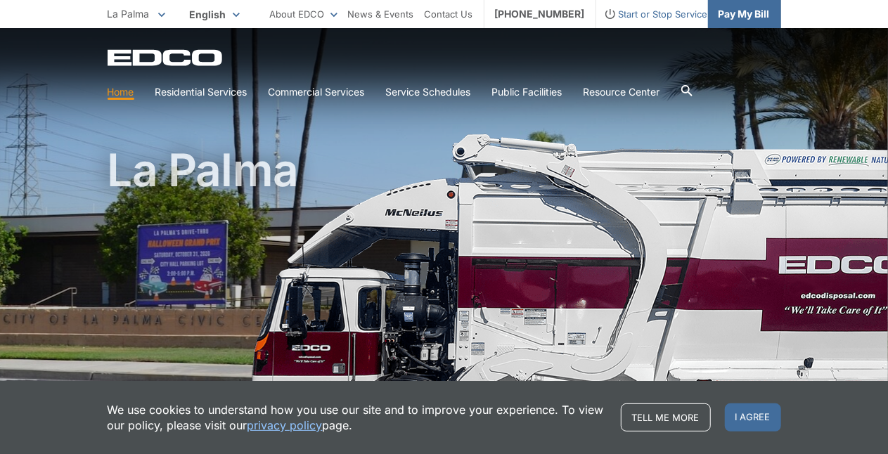 This screenshot has width=888, height=454. Describe the element at coordinates (527, 92) in the screenshot. I see `a: Public Facilities` at that location.